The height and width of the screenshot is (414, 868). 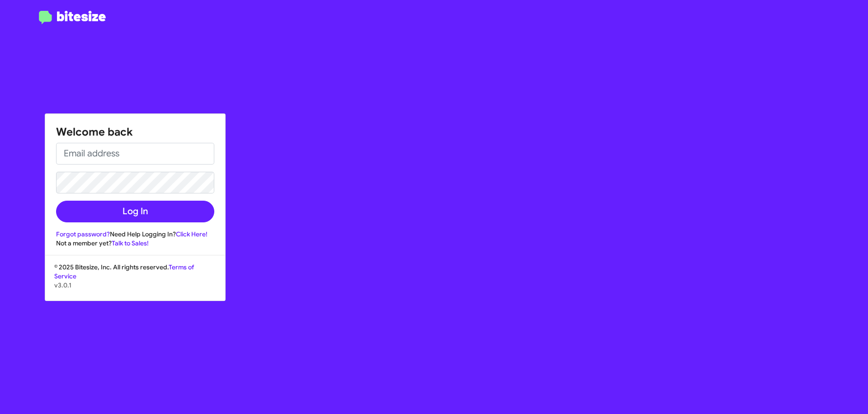 What do you see at coordinates (135, 243) in the screenshot?
I see `div: Not a member yet?` at bounding box center [135, 243].